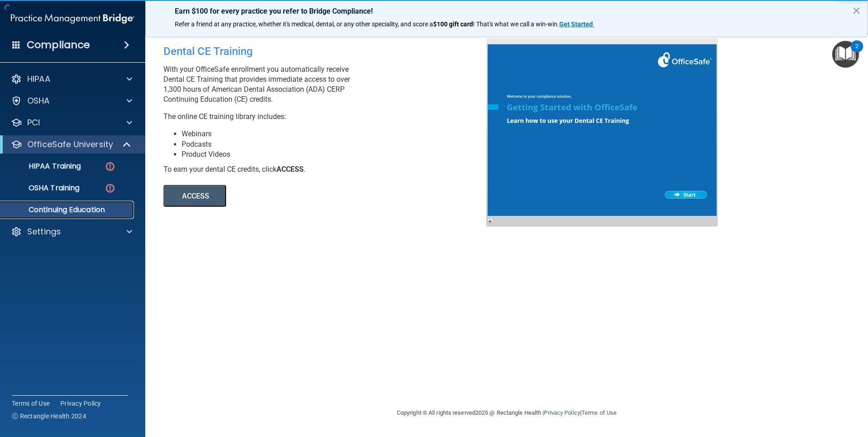 The height and width of the screenshot is (437, 868). What do you see at coordinates (195, 196) in the screenshot?
I see `button: ACCESS` at bounding box center [195, 196].